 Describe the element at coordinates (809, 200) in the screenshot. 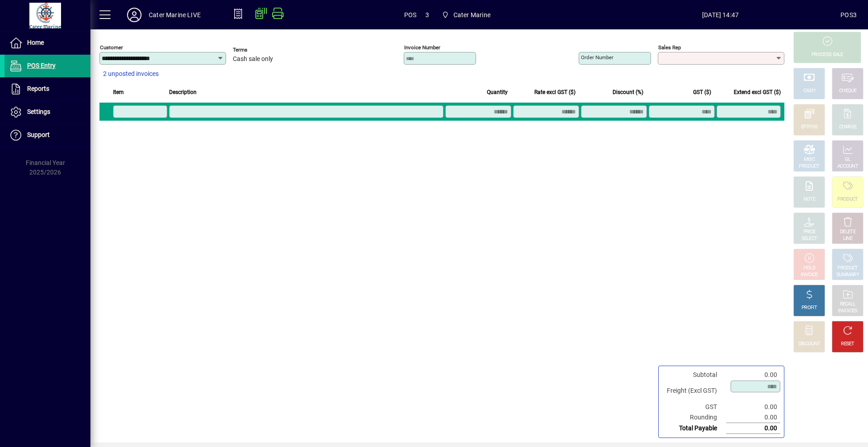

I see `div: NOTE` at that location.